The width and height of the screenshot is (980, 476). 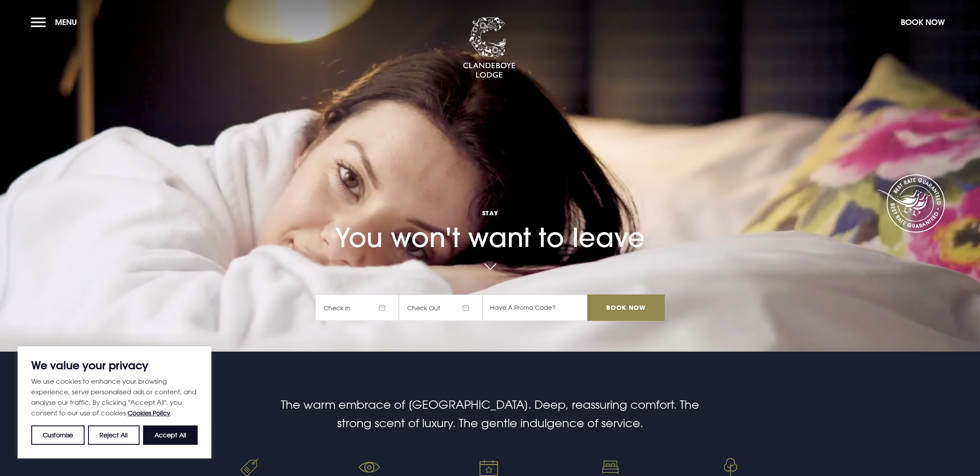 I want to click on span: Check In, so click(x=357, y=307).